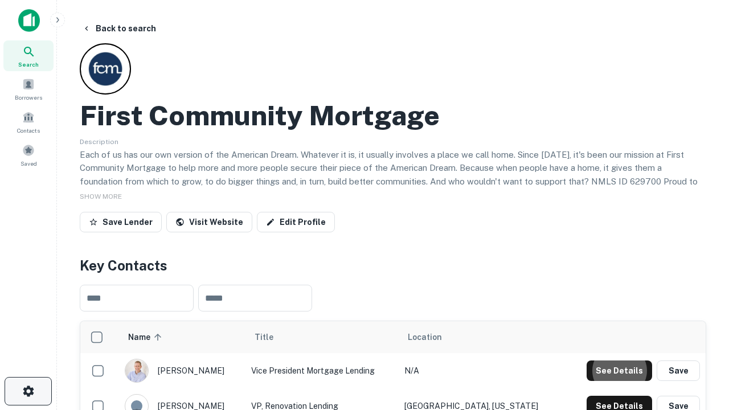  I want to click on span: Search, so click(28, 64).